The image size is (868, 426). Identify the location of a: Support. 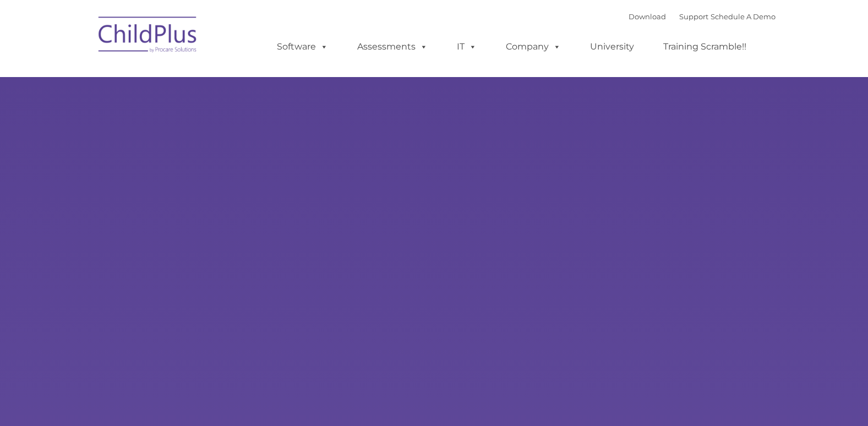
(693, 17).